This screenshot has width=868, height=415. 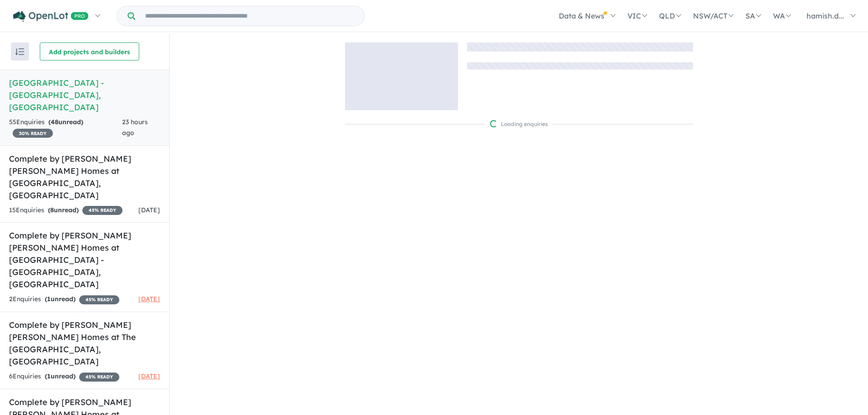 I want to click on div: 2 Enquir ies, so click(x=64, y=300).